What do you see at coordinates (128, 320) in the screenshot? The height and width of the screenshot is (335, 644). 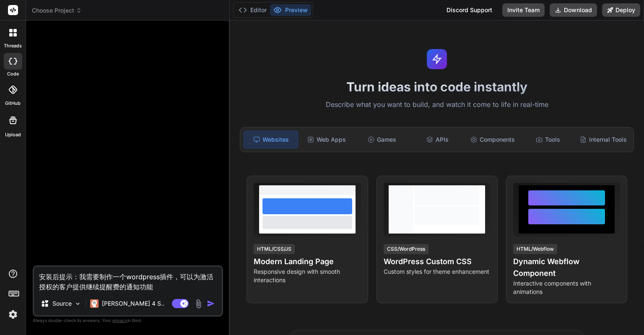 I see `p: Always double-check its answers. Your in Bind` at bounding box center [128, 320].